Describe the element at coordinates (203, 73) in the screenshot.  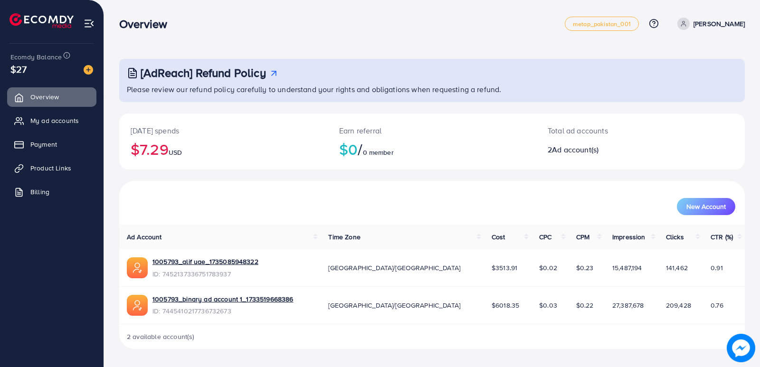
I see `h3: [AdReach] Refund Policy` at that location.